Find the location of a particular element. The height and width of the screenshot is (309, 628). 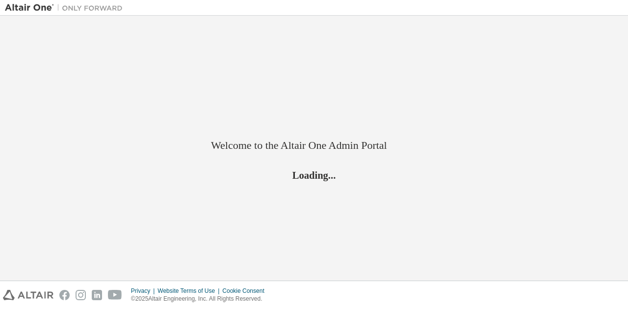

div: Cookie Consent is located at coordinates (246, 291).